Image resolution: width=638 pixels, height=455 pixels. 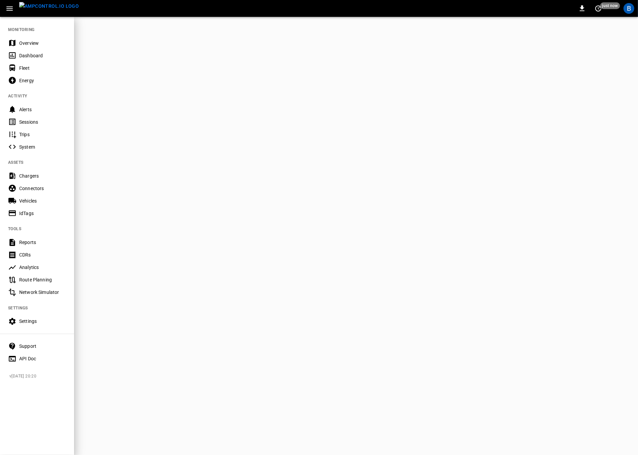 What do you see at coordinates (42, 81) in the screenshot?
I see `div: Energy` at bounding box center [42, 81].